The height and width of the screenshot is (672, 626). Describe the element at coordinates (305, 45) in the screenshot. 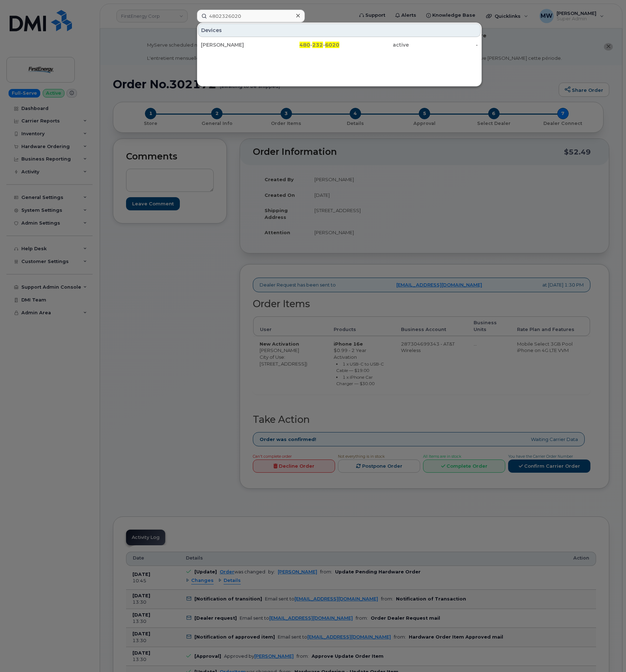

I see `span: 480` at that location.